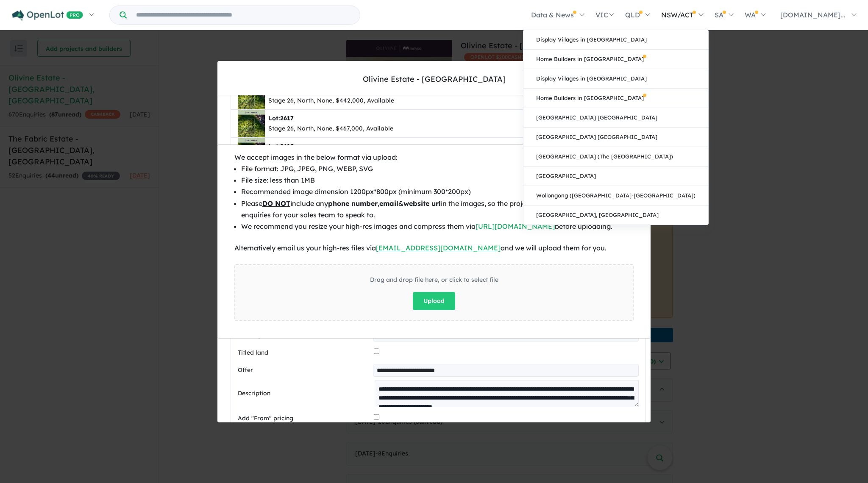 This screenshot has width=868, height=483. Describe the element at coordinates (243, 15) in the screenshot. I see `input: Try estate name, suburb, builder or developer` at that location.